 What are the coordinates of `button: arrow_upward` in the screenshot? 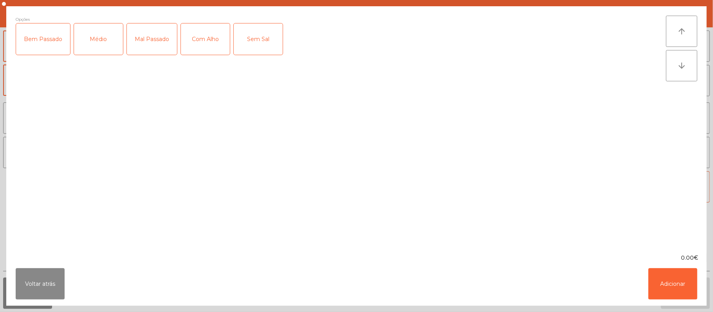 It's located at (682, 31).